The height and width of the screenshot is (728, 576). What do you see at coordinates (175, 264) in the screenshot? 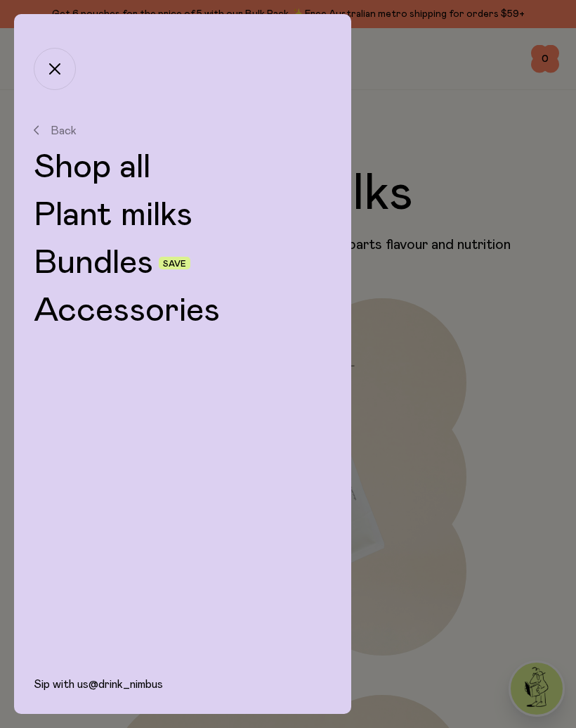
I see `span: Save` at bounding box center [175, 264].